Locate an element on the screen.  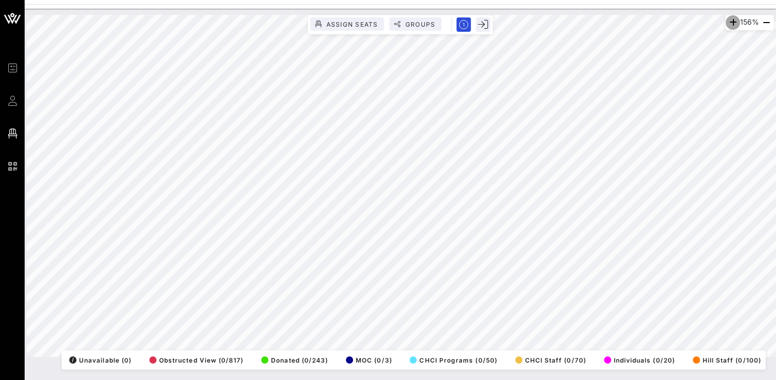
span: Hill Staff (0/100) is located at coordinates (727, 360).